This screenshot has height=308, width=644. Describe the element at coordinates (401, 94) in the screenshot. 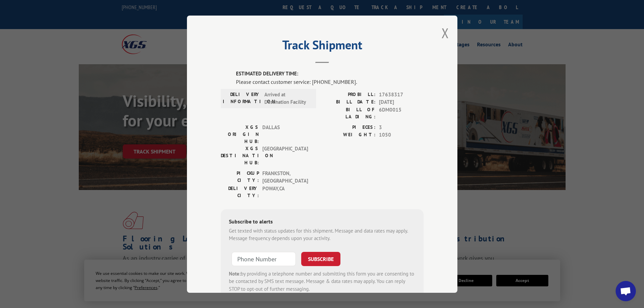

I see `span: 17638317` at that location.